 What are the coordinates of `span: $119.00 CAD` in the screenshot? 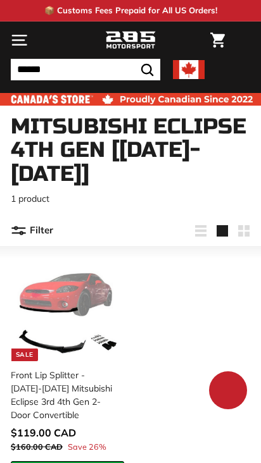 It's located at (43, 433).